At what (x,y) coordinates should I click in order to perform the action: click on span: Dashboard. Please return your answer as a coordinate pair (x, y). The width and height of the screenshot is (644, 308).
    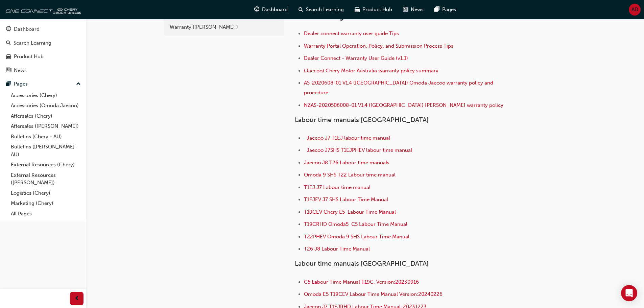
    Looking at the image, I should click on (275, 9).